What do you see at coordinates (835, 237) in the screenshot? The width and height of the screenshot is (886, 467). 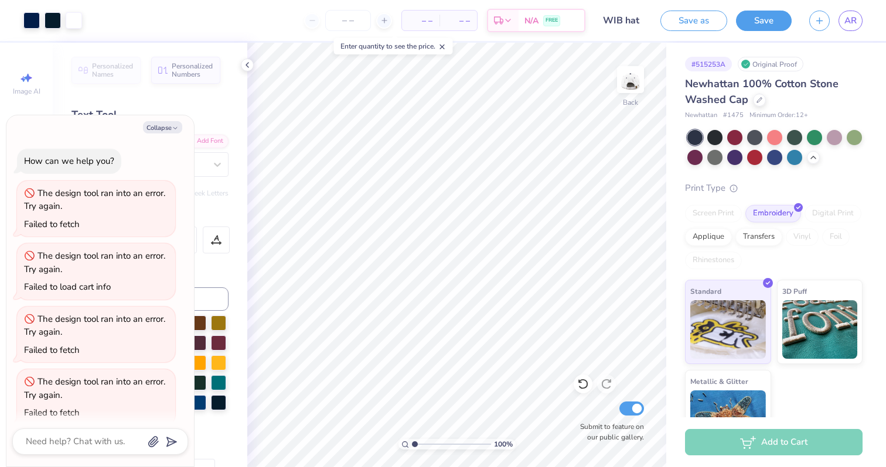 I see `div: Foil` at bounding box center [835, 237].